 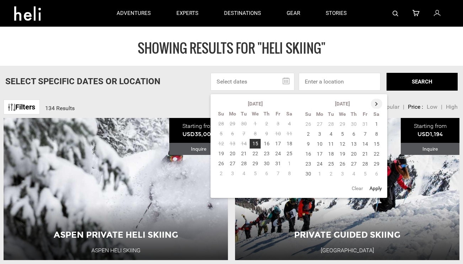 I want to click on input: Select dates, so click(x=253, y=82).